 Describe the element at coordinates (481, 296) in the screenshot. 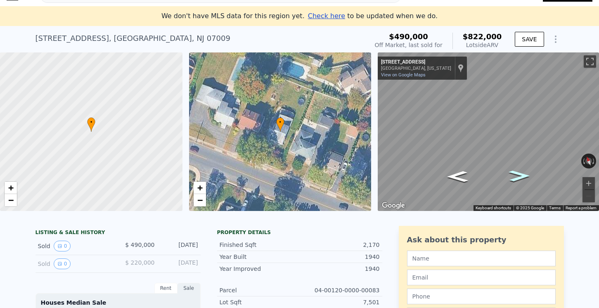

I see `input: Phone` at that location.